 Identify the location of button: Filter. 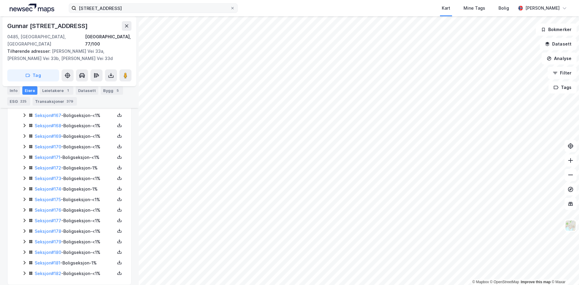
(562, 73).